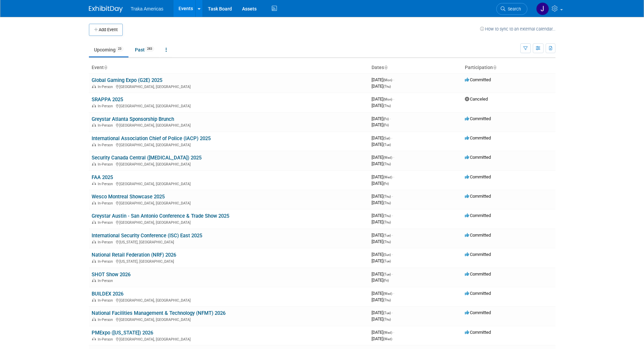 The width and height of the screenshot is (644, 349). I want to click on a: SHOT Show 2026, so click(111, 275).